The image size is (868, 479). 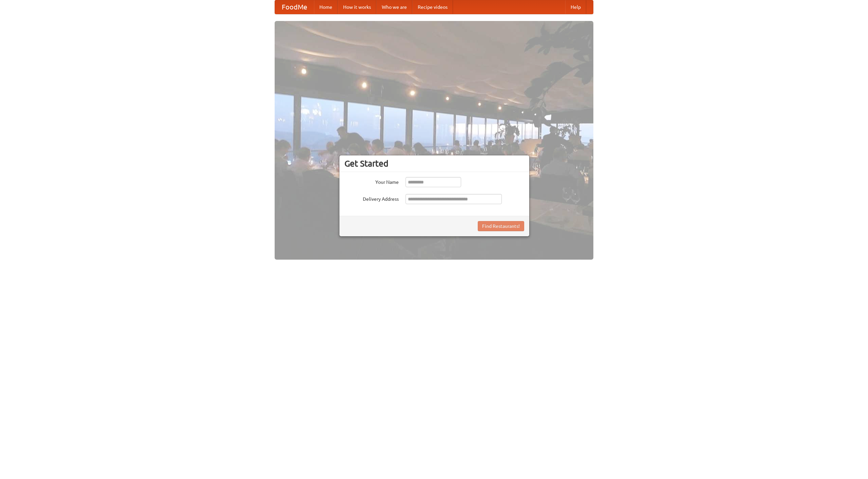 I want to click on h3: Get Started, so click(x=434, y=163).